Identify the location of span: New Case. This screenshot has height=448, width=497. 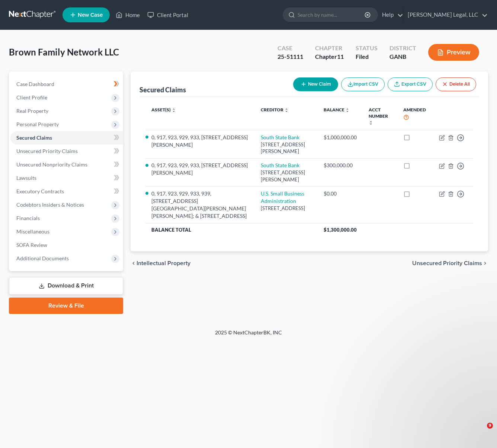
(90, 15).